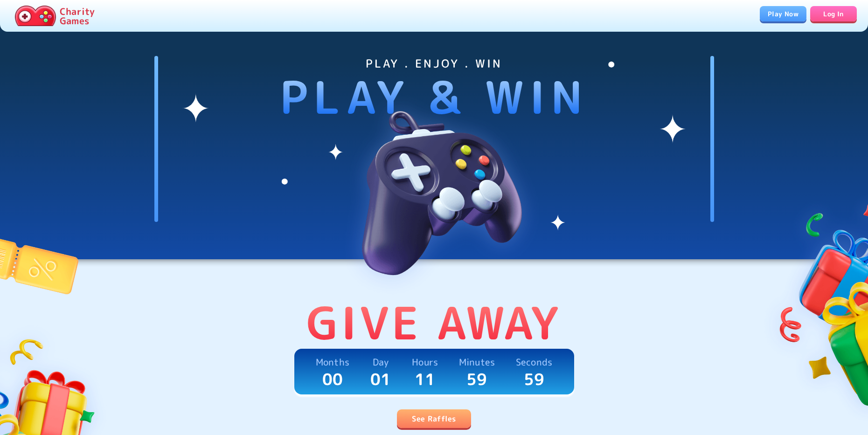 The height and width of the screenshot is (435, 868). I want to click on p: Hours, so click(425, 362).